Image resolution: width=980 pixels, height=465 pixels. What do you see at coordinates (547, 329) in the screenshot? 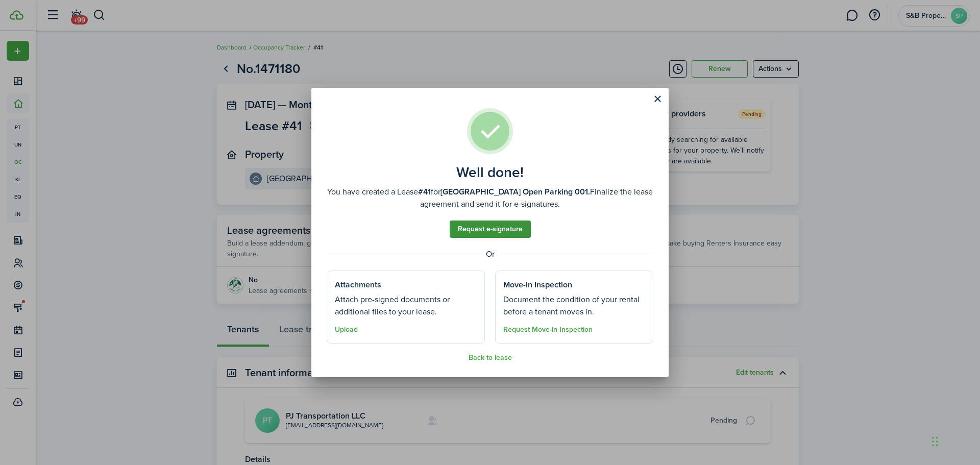
I see `button: Request Move-in Inspection` at bounding box center [547, 329].